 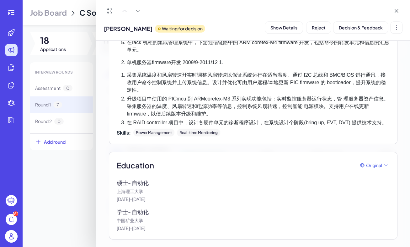 I want to click on li: 在 RAID controller 项目中，设计各硬件单元的诊断程序设计，在系统设计个阶段(bring up, EVT, DVT) 提供技术支持。, so click(x=258, y=123).